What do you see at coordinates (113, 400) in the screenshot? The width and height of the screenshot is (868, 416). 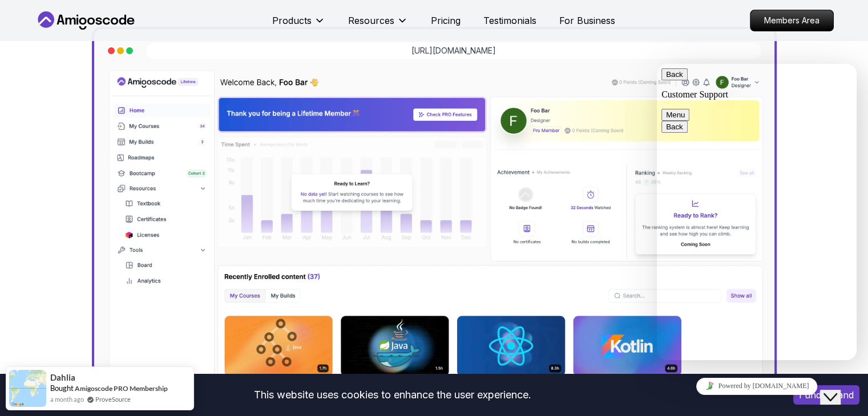 I see `a: ProveSource` at bounding box center [113, 400].